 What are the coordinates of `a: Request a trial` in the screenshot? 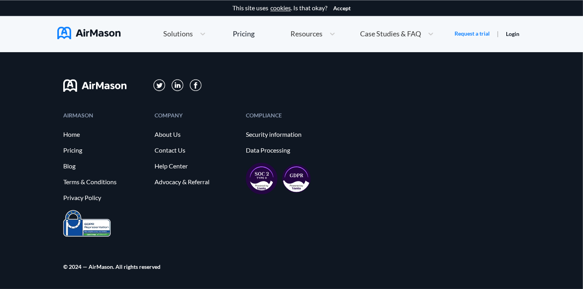 It's located at (472, 34).